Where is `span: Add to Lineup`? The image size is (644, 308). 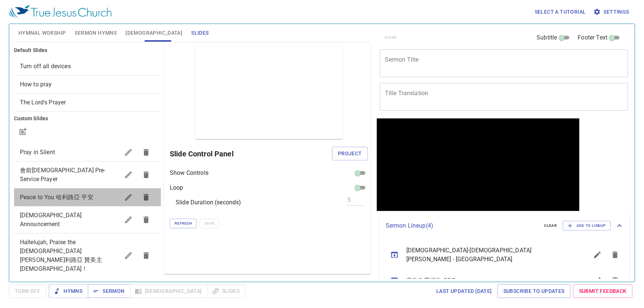
span: Add to Lineup is located at coordinates (587, 226).